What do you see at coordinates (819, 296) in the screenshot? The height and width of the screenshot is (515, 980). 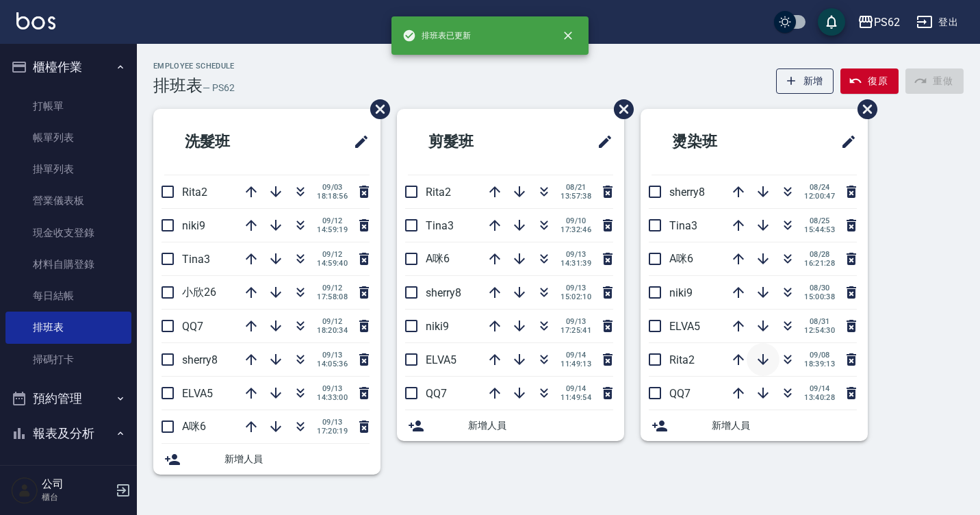 I see `span: 15:00:38` at bounding box center [819, 296].